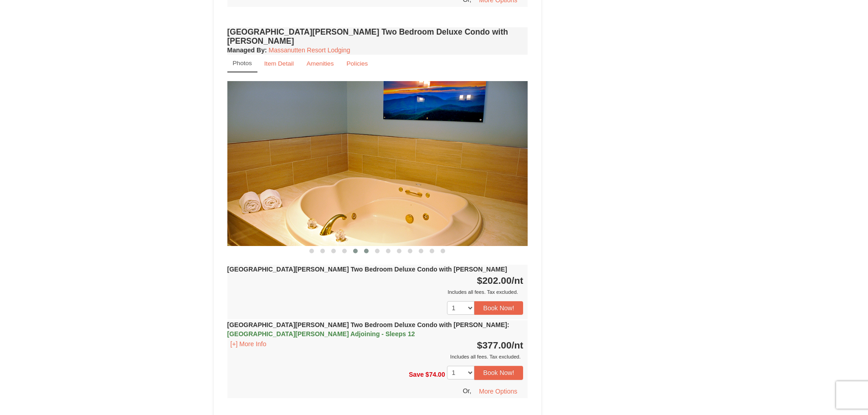  What do you see at coordinates (467, 390) in the screenshot?
I see `span: Or,` at bounding box center [467, 390].